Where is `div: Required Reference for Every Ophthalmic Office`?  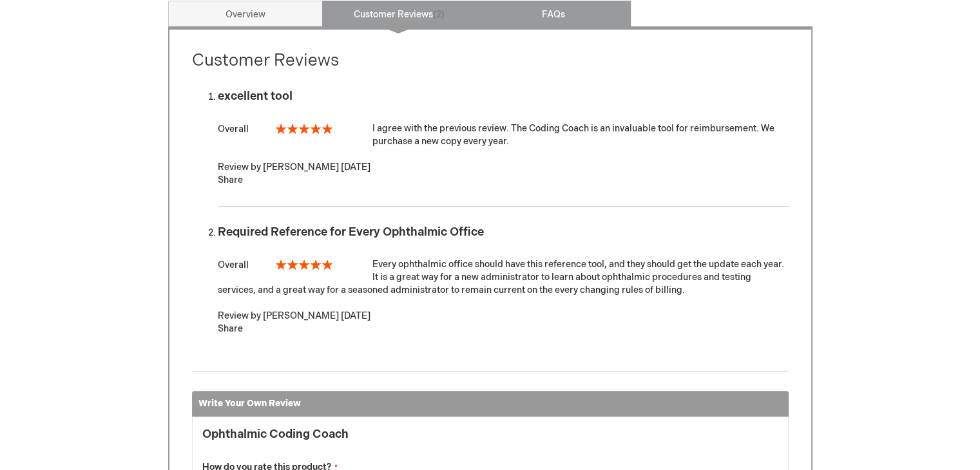 div: Required Reference for Every Ophthalmic Office is located at coordinates (503, 232).